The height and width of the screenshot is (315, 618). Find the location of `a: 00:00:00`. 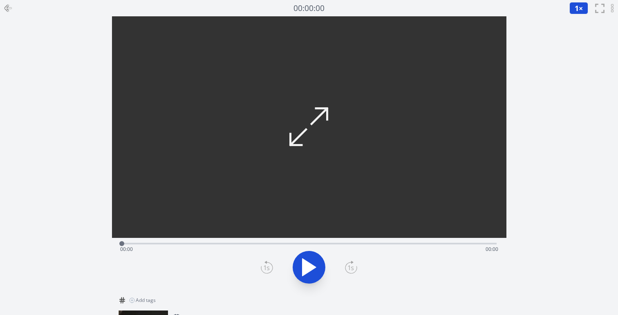

a: 00:00:00 is located at coordinates (309, 8).